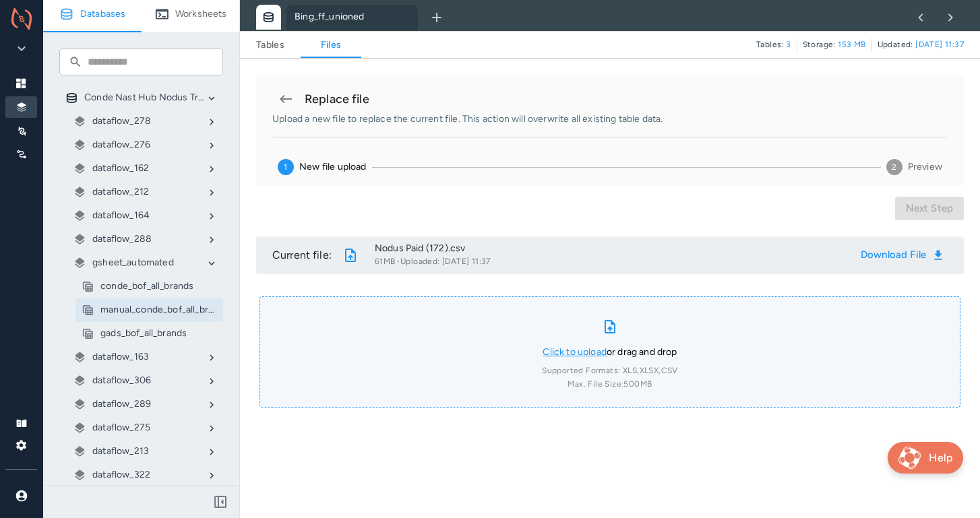 This screenshot has height=518, width=980. What do you see at coordinates (921, 45) in the screenshot?
I see `span: Updated:` at bounding box center [921, 45].